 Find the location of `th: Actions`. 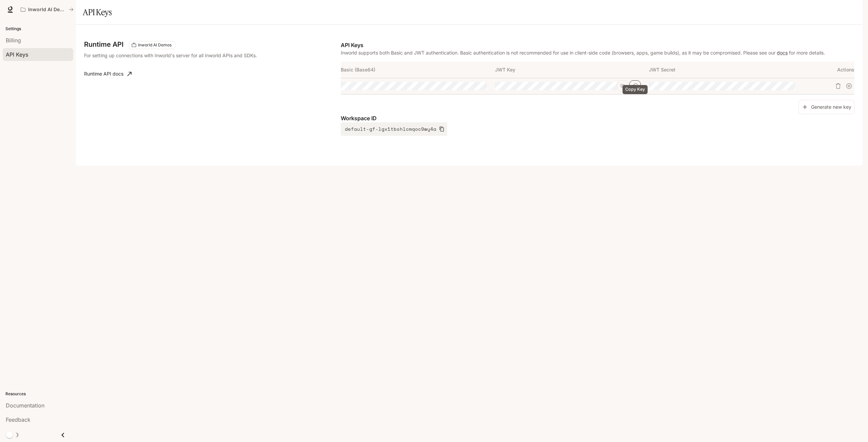

th: Actions is located at coordinates (829, 70).